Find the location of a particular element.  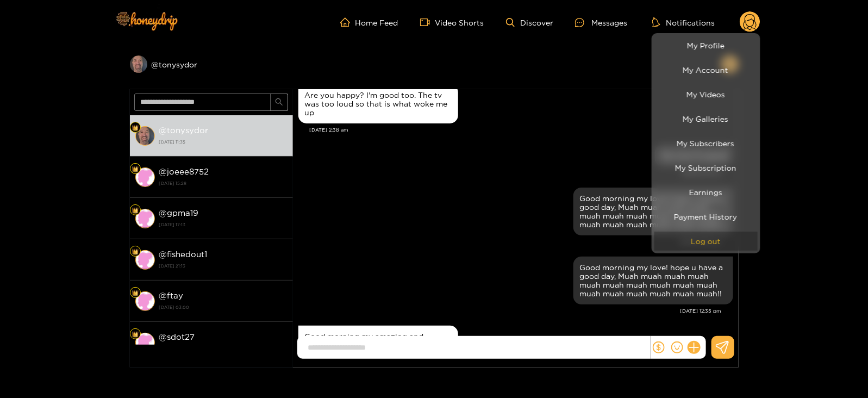

a: My Galleries is located at coordinates (706, 119).